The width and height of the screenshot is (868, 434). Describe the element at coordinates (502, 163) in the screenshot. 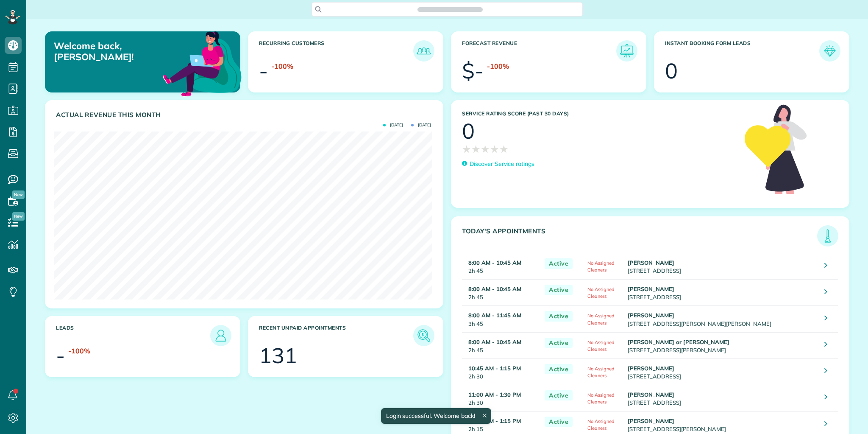

I see `p: Discover Service ratings` at that location.